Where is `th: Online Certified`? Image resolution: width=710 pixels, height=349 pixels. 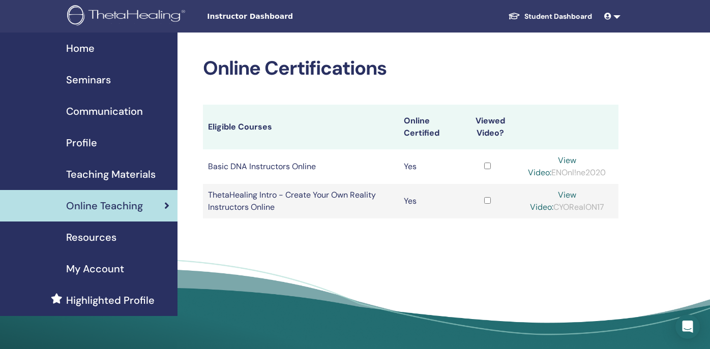 th: Online Certified is located at coordinates (429, 127).